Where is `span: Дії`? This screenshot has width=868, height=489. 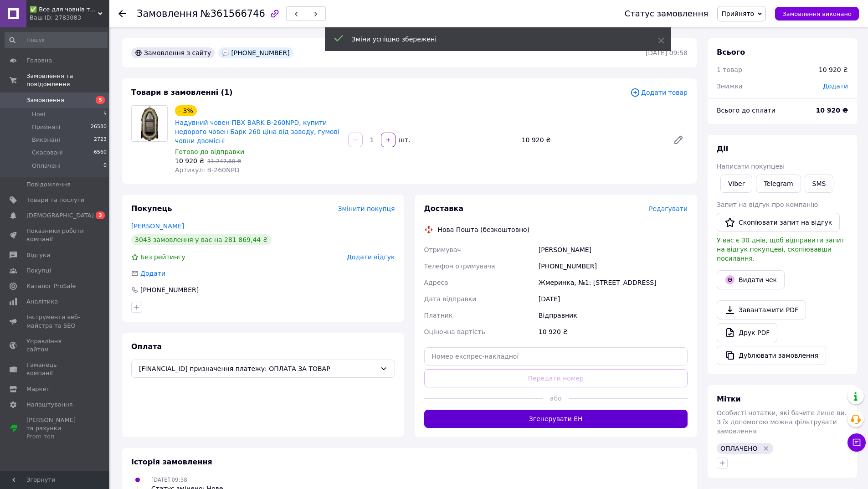 span: Дії is located at coordinates (723, 148).